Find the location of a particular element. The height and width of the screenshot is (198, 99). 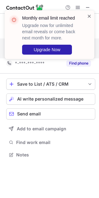

div: Save to List / ATS / CRM is located at coordinates (51, 84).